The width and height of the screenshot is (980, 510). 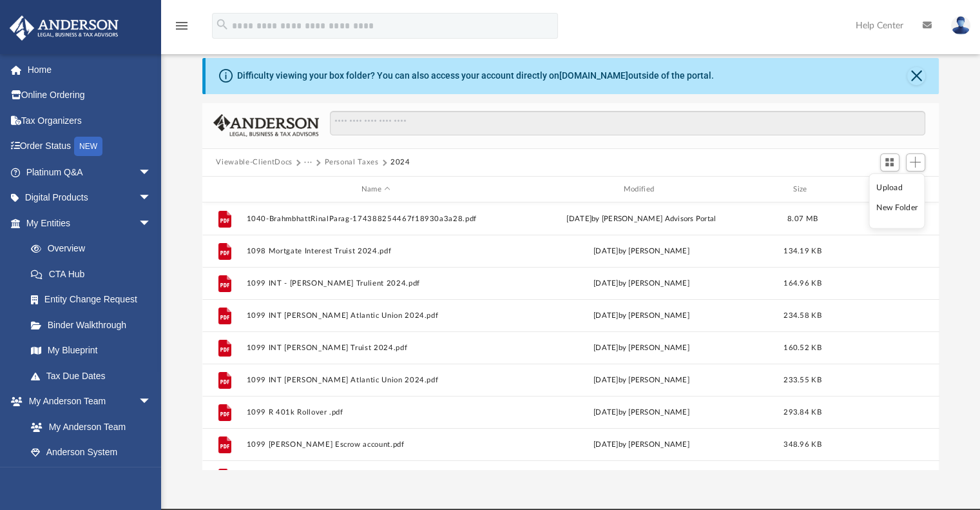 What do you see at coordinates (802, 251) in the screenshot?
I see `span: 134.19 KB` at bounding box center [802, 251].